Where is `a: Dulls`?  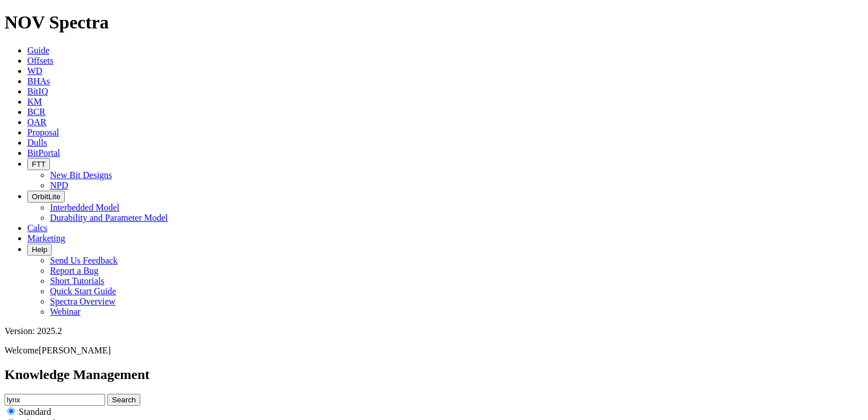 a: Dulls is located at coordinates (37, 142).